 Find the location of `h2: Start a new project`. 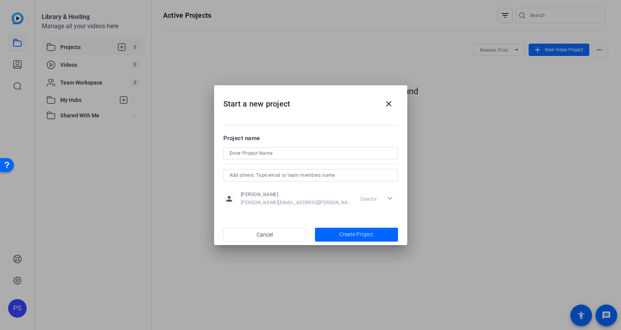

h2: Start a new project is located at coordinates (310, 101).